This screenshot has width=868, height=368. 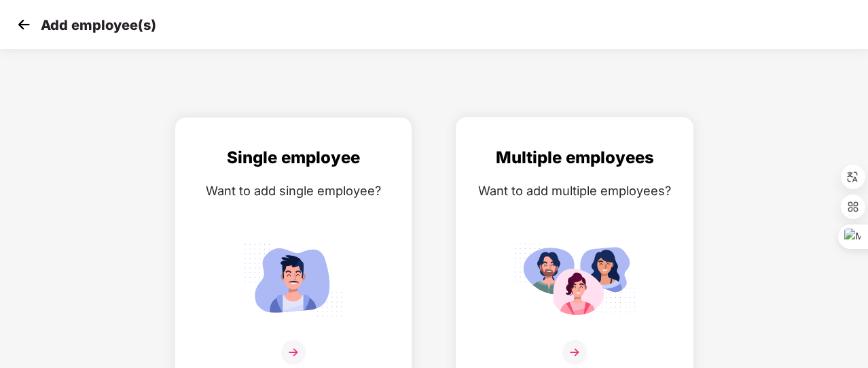 What do you see at coordinates (98, 25) in the screenshot?
I see `p: Add employee(s)` at bounding box center [98, 25].